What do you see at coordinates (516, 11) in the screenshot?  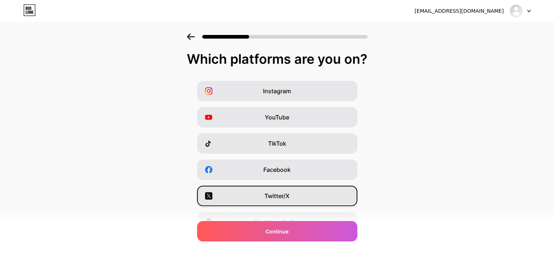 I see `img: animeavofficial` at bounding box center [516, 11].